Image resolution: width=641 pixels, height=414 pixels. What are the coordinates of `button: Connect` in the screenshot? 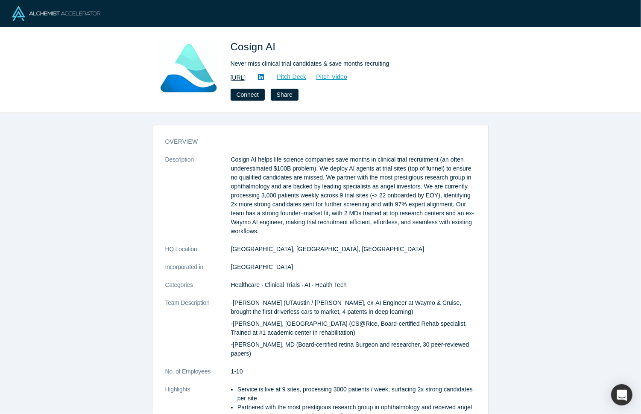 It's located at (248, 95).